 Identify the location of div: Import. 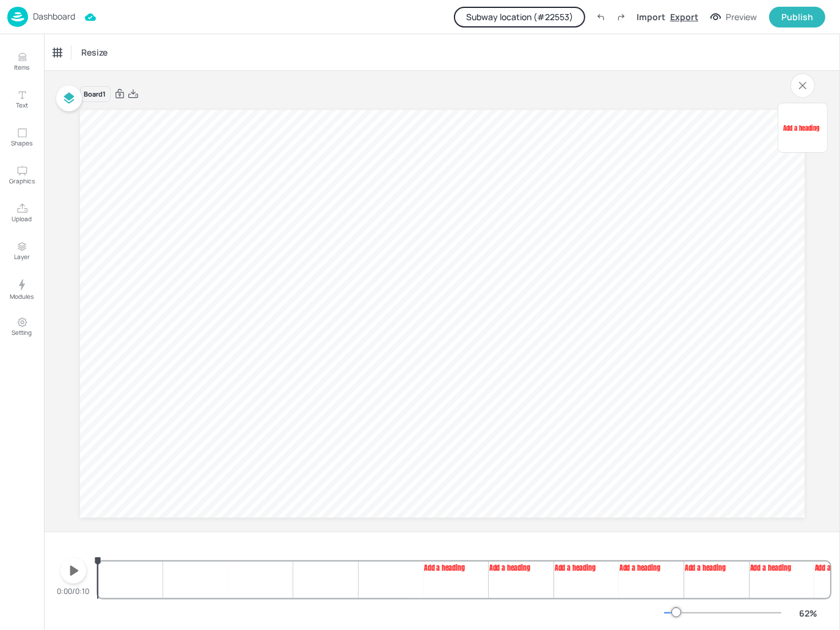
(651, 16).